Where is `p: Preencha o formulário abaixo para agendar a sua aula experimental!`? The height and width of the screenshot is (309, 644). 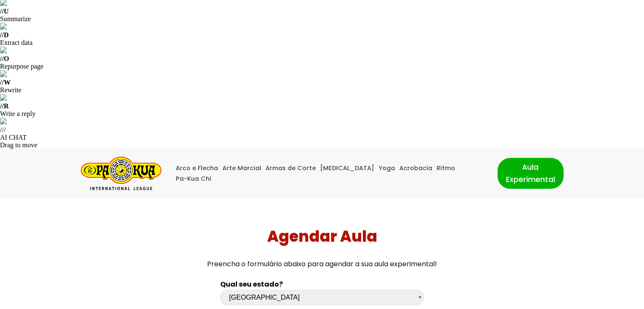 p: Preencha o formulário abaixo para agendar a sua aula experimental! is located at coordinates (322, 264).